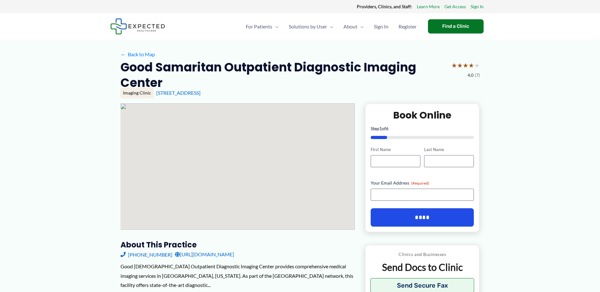 The height and width of the screenshot is (292, 600). What do you see at coordinates (331, 27) in the screenshot?
I see `nav: Primary Site Navigation` at bounding box center [331, 27].